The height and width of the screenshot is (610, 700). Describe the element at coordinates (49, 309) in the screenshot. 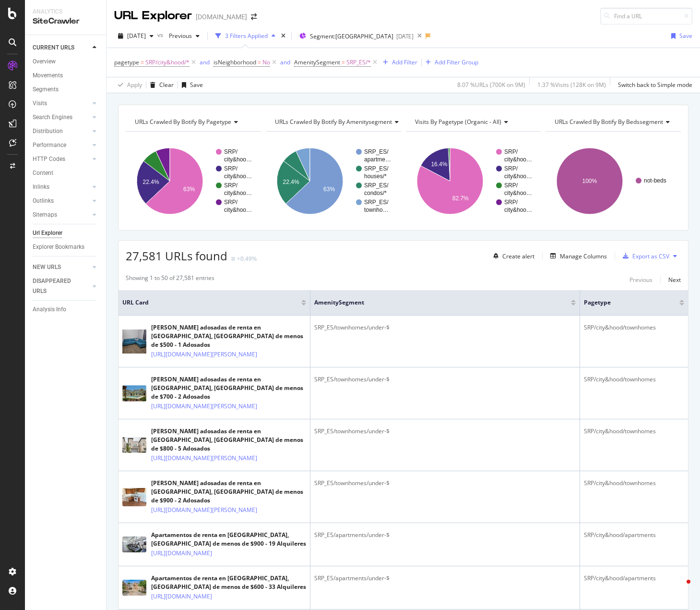

I see `div: Analysis Info` at that location.